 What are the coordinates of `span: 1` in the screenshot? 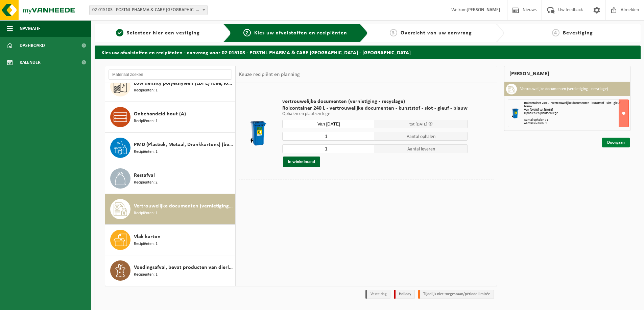 It's located at (120, 33).